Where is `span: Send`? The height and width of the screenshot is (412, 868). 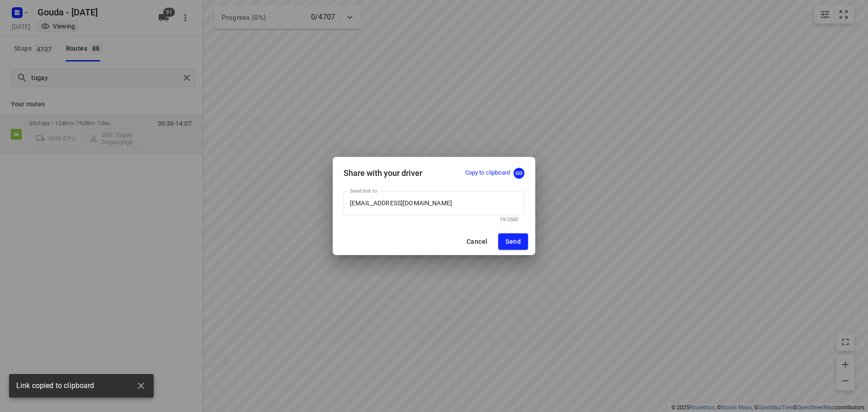
span: Send is located at coordinates (513, 241).